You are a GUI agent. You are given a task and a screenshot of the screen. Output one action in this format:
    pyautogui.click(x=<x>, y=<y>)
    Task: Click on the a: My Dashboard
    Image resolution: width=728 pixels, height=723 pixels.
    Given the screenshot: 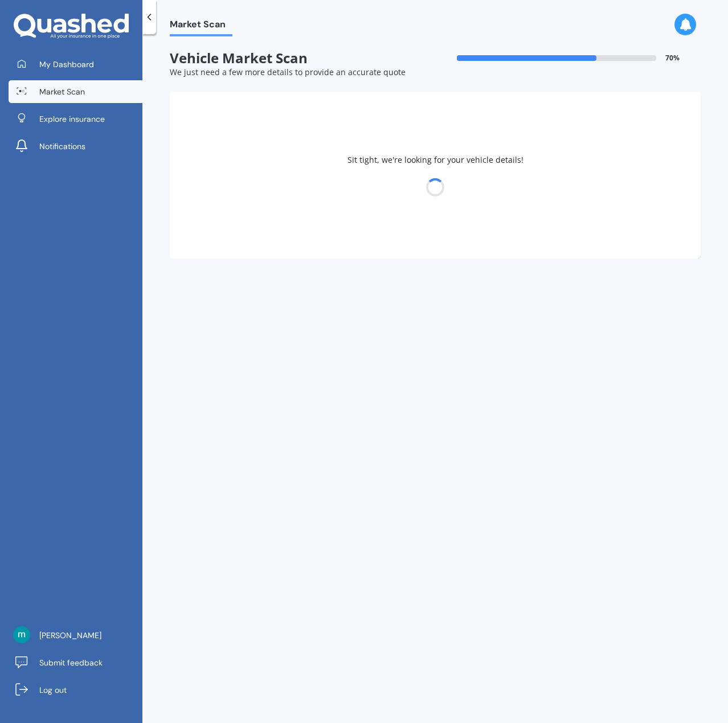 What is the action you would take?
    pyautogui.click(x=75, y=64)
    